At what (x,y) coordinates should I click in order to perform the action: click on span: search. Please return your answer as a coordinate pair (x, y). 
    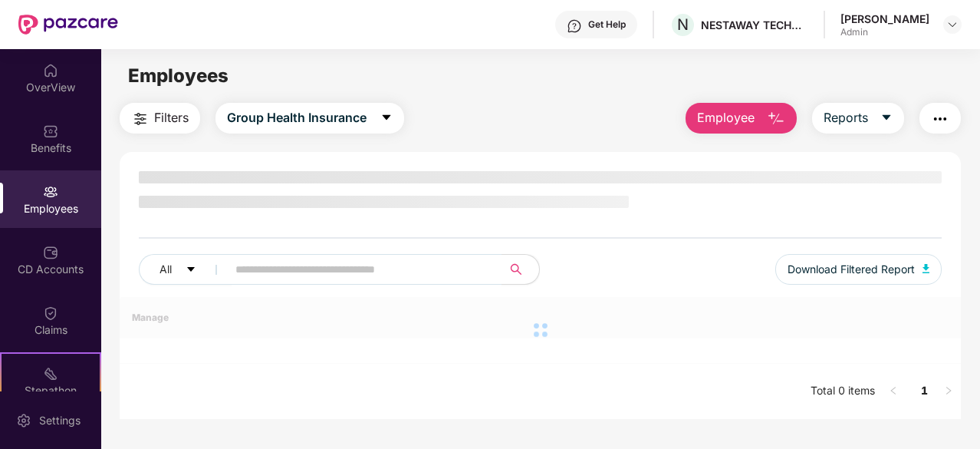
    Looking at the image, I should click on (516, 269).